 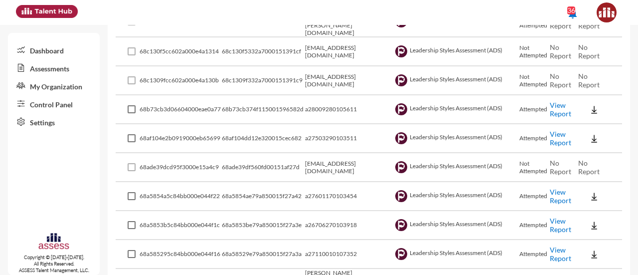 What do you see at coordinates (180, 196) in the screenshot?
I see `td: 68a5854a5c84bb000e044f22` at bounding box center [180, 196].